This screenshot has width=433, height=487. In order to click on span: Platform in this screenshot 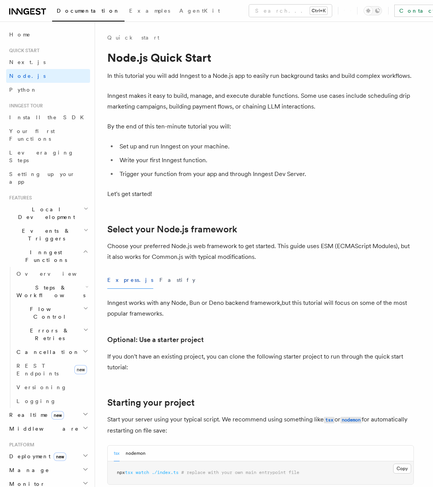, I will do `click(20, 445)`.